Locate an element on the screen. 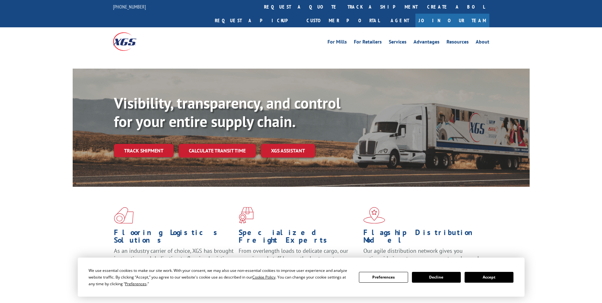  a: Customer Portal is located at coordinates (343, 20).